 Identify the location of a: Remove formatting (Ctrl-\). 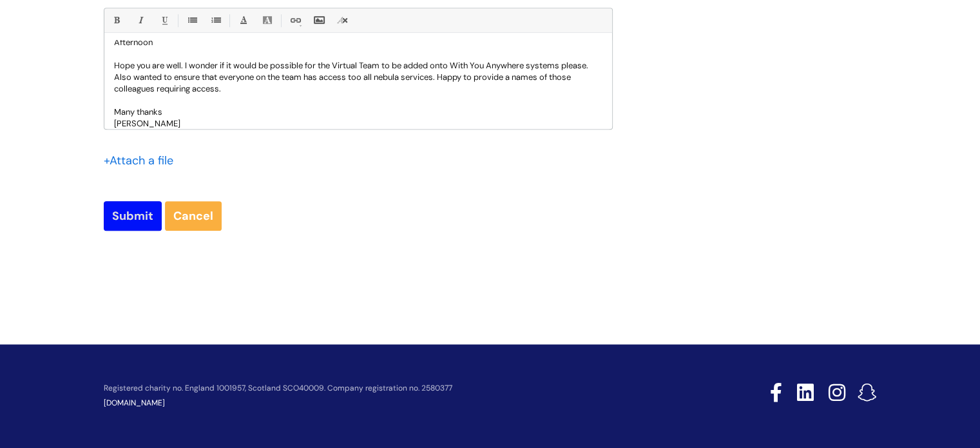
(342, 20).